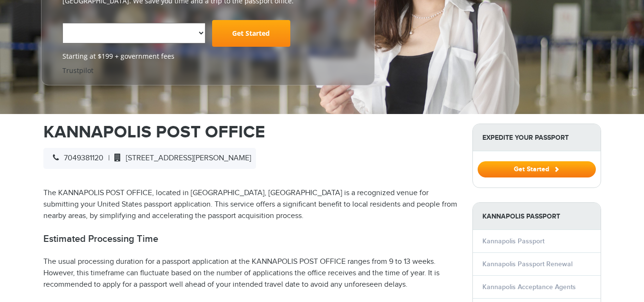  What do you see at coordinates (251, 132) in the screenshot?
I see `h1: KANNAPOLIS POST OFFICE` at bounding box center [251, 132].